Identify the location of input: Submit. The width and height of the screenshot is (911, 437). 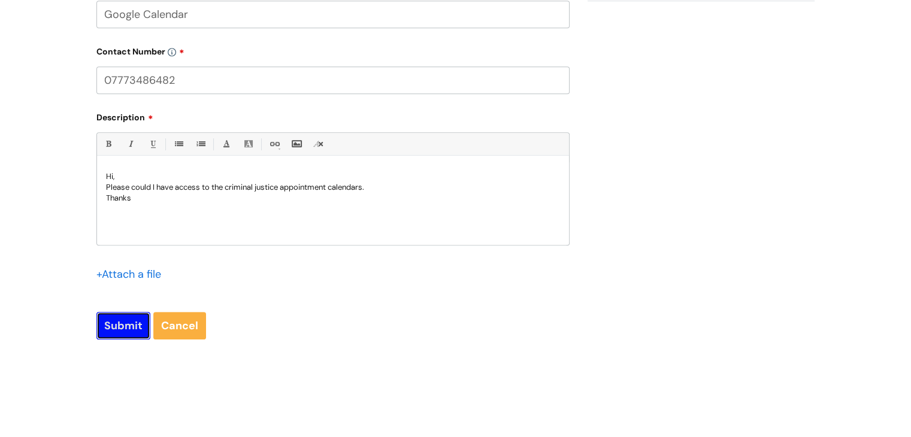
(123, 326).